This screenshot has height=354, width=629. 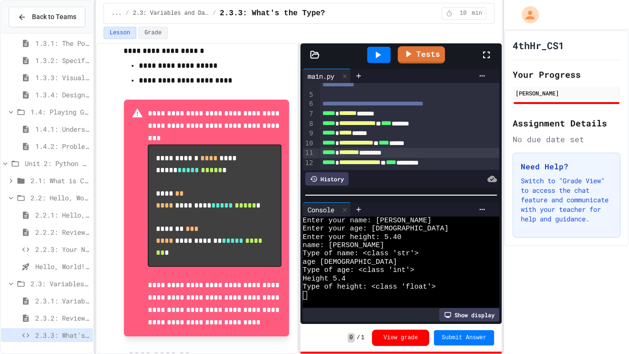 What do you see at coordinates (62, 301) in the screenshot?
I see `span: 2.3.1: Variables and Data Types` at bounding box center [62, 301].